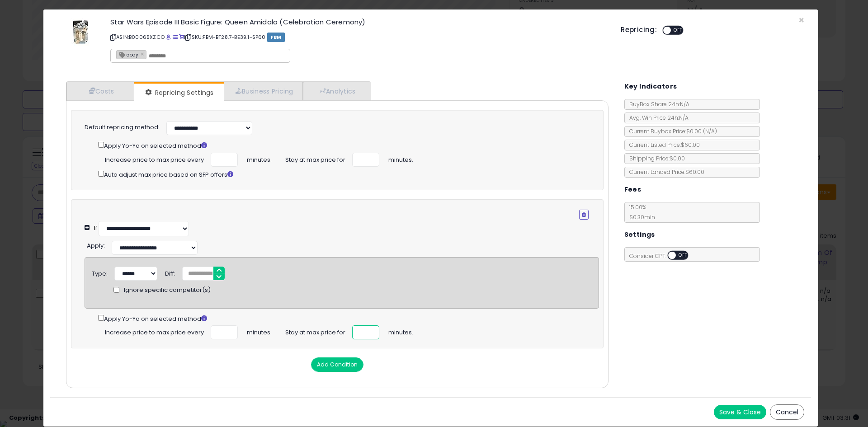 This screenshot has width=868, height=427. I want to click on a: Repricing Settings, so click(178, 93).